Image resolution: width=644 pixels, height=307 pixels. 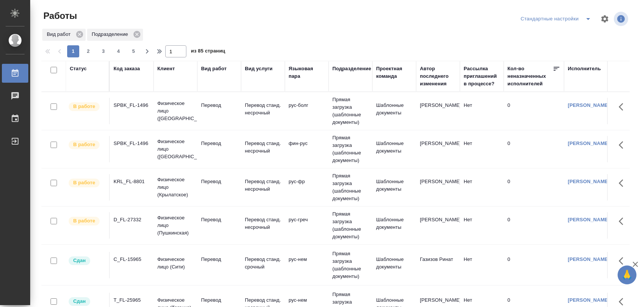 I want to click on div: Рассылка приглашений в процессе?, so click(x=482, y=76).